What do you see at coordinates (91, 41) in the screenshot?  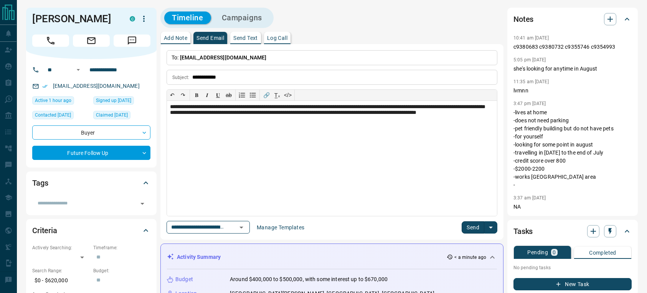 I see `span: Email` at bounding box center [91, 41].